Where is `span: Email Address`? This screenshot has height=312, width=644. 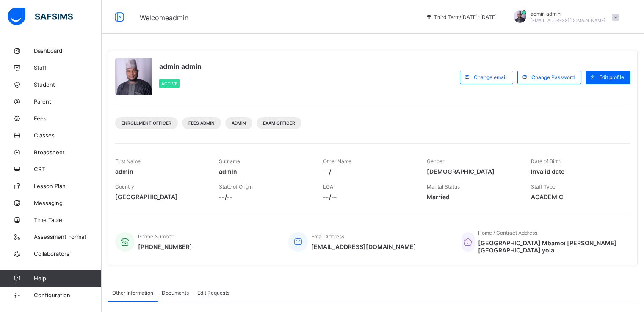
span: Email Address is located at coordinates (327, 237).